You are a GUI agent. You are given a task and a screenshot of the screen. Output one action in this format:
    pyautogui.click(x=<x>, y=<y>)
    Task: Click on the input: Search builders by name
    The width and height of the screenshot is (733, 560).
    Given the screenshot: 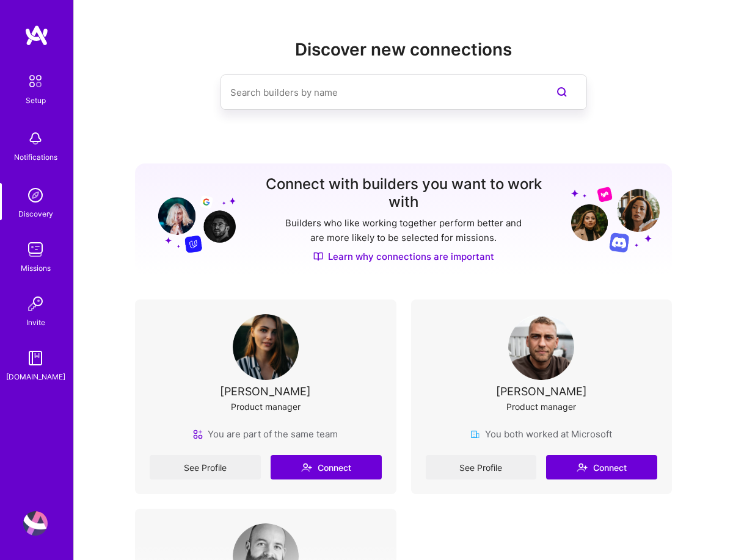 What is the action you would take?
    pyautogui.click(x=379, y=92)
    